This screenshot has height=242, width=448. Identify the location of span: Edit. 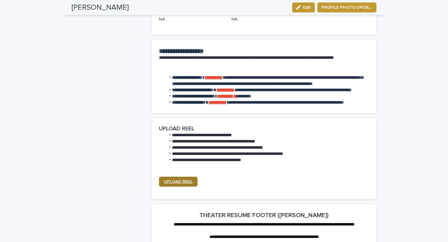
(307, 7).